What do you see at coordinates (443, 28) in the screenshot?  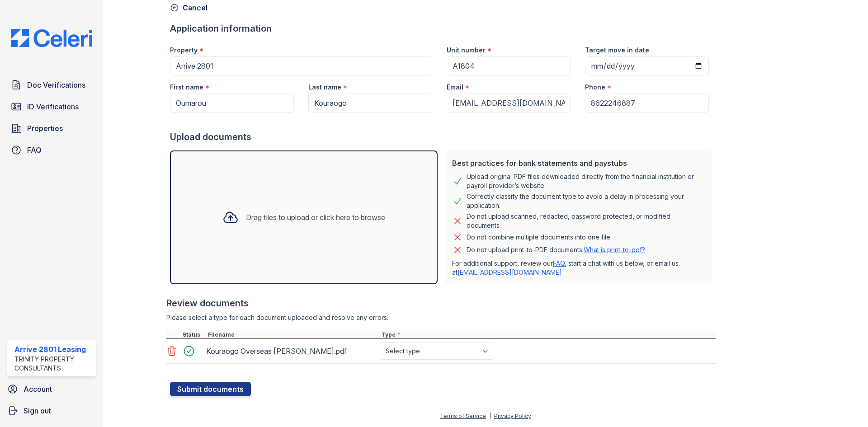 I see `div: Application information` at bounding box center [443, 28].